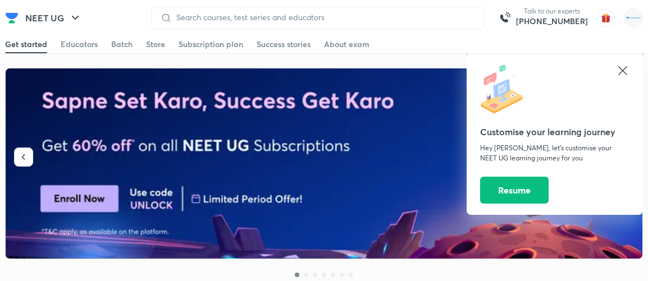 This screenshot has width=648, height=281. What do you see at coordinates (346, 44) in the screenshot?
I see `div: About exam` at bounding box center [346, 44].